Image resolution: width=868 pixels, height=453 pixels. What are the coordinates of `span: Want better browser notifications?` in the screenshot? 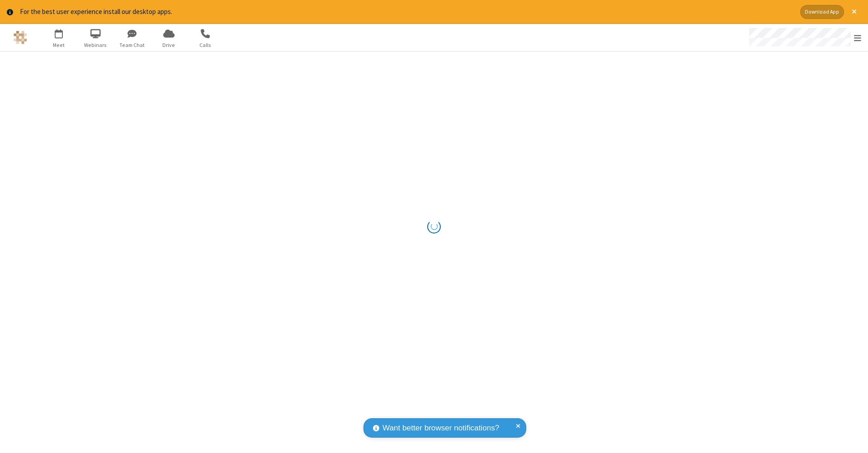 It's located at (441, 428).